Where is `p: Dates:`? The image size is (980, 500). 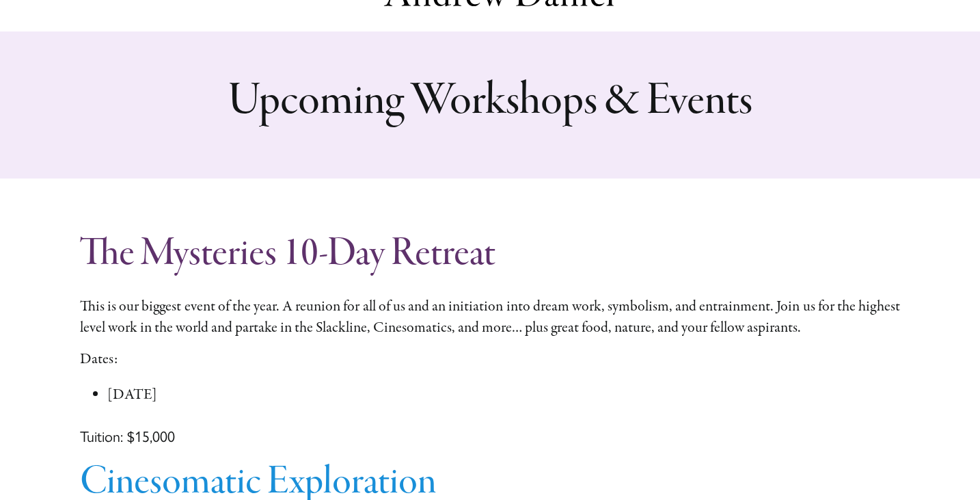 p: Dates: is located at coordinates (490, 359).